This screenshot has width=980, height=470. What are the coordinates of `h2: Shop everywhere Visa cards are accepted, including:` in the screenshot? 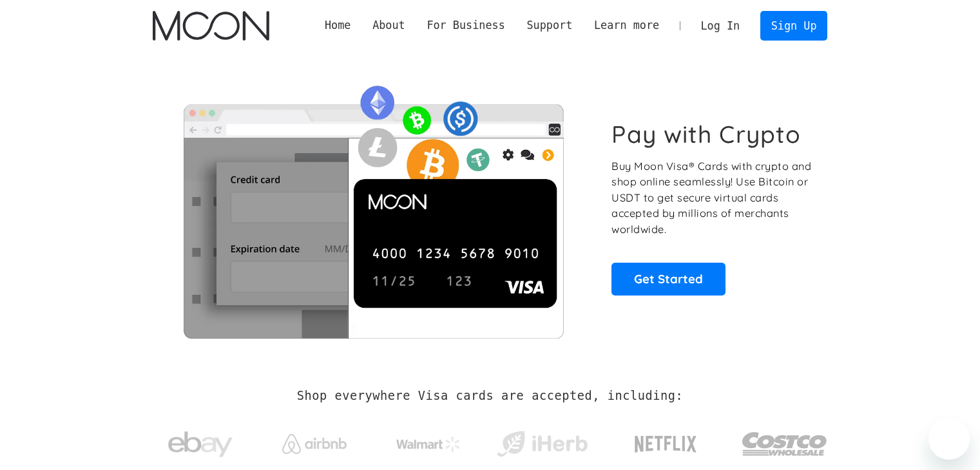 It's located at (489, 396).